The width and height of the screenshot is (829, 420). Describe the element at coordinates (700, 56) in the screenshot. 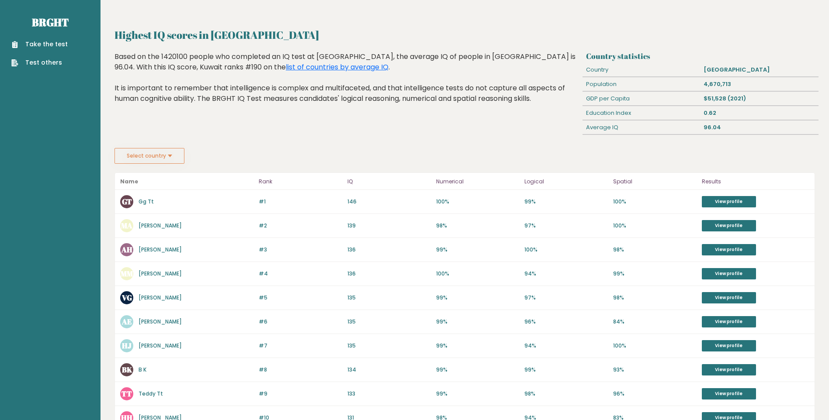

I see `h3: Country statistics` at that location.